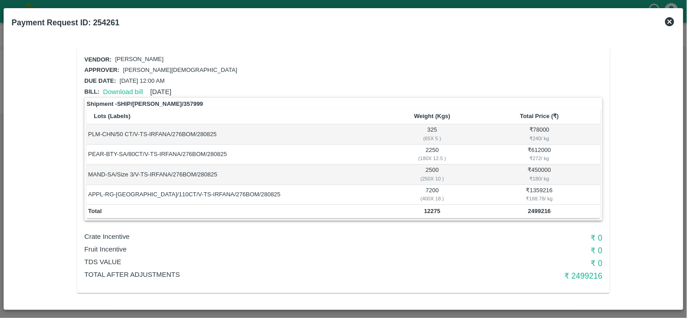 This screenshot has height=318, width=687. Describe the element at coordinates (101, 70) in the screenshot. I see `span: Approver:` at that location.